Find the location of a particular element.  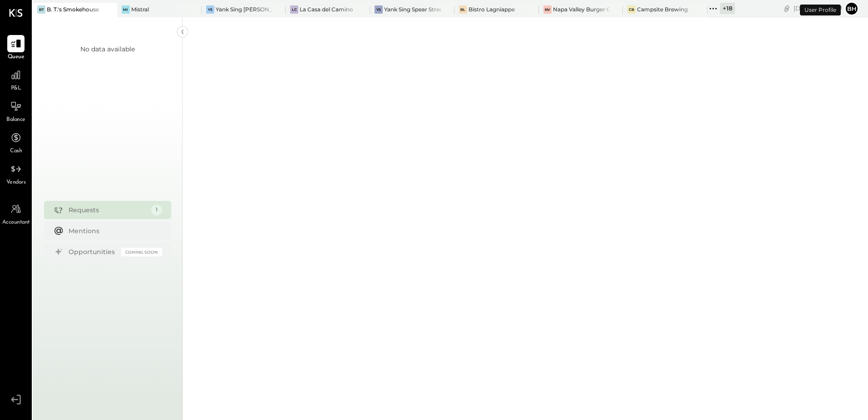

div: Coming Soon is located at coordinates (142, 252).